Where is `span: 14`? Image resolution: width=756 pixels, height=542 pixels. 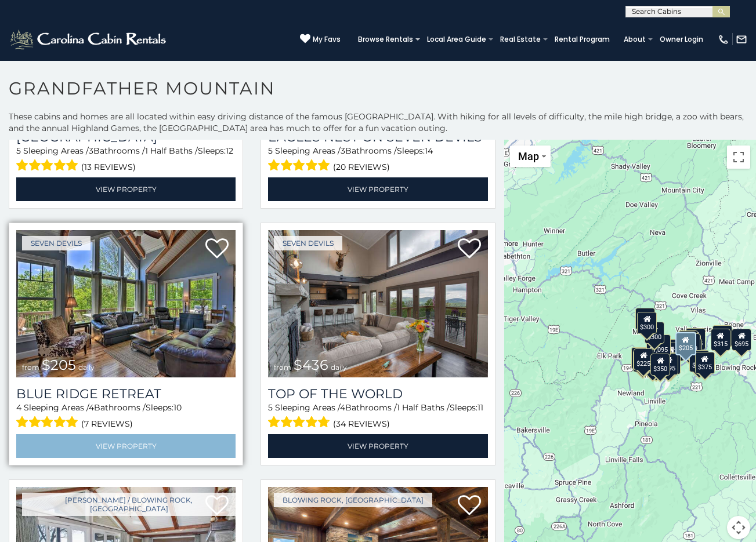
span: 14 is located at coordinates (429, 151).